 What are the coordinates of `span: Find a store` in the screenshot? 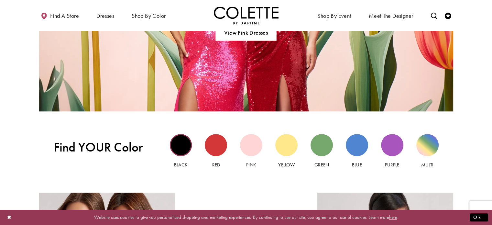 It's located at (64, 16).